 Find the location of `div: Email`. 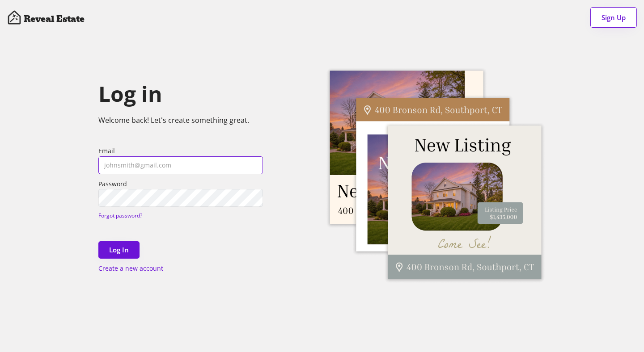

div: Email is located at coordinates (106, 151).